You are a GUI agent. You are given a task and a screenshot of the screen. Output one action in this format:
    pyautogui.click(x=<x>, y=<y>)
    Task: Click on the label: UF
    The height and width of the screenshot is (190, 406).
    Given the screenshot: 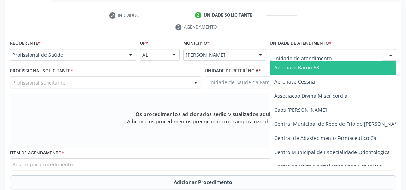 What is the action you would take?
    pyautogui.click(x=144, y=43)
    